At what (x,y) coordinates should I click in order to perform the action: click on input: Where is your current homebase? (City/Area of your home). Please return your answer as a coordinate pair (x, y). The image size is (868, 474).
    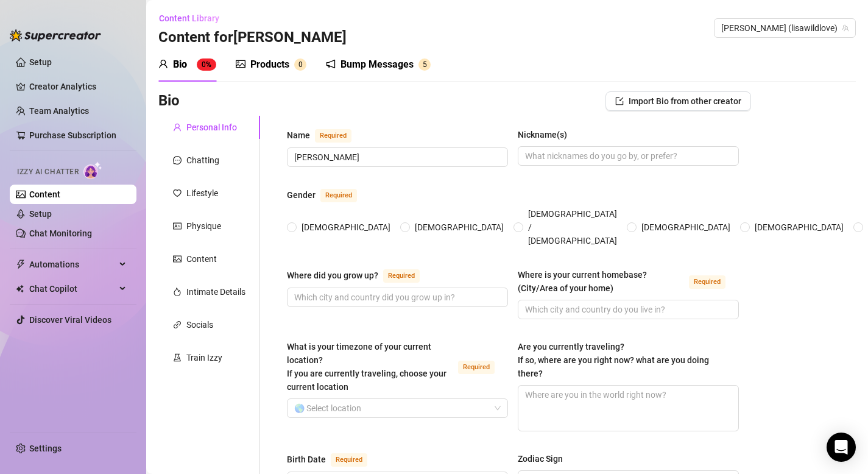
    Looking at the image, I should click on (627, 310).